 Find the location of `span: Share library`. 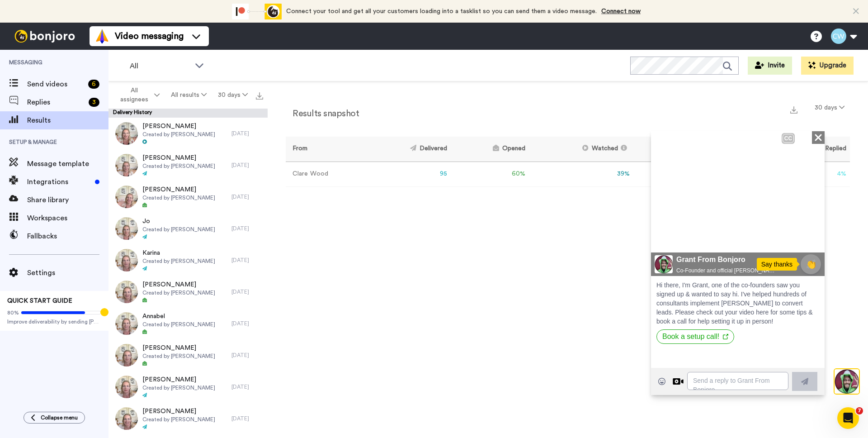

span: Share library is located at coordinates (68, 200).